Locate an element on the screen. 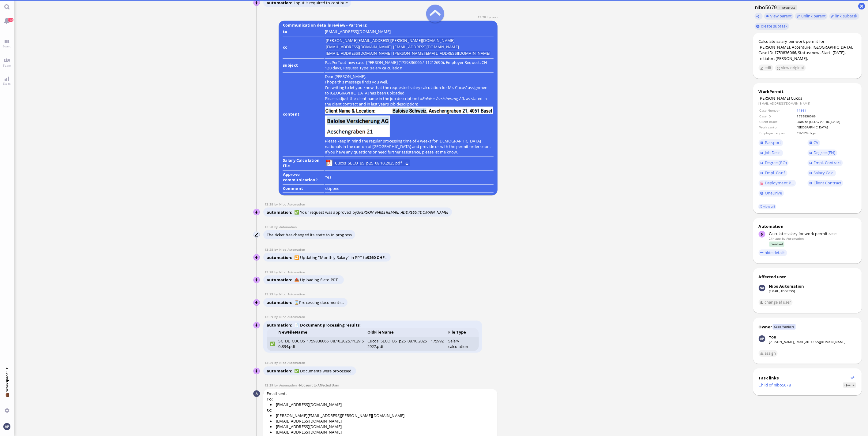 The width and height of the screenshot is (868, 436). strong: To: is located at coordinates (269, 400).